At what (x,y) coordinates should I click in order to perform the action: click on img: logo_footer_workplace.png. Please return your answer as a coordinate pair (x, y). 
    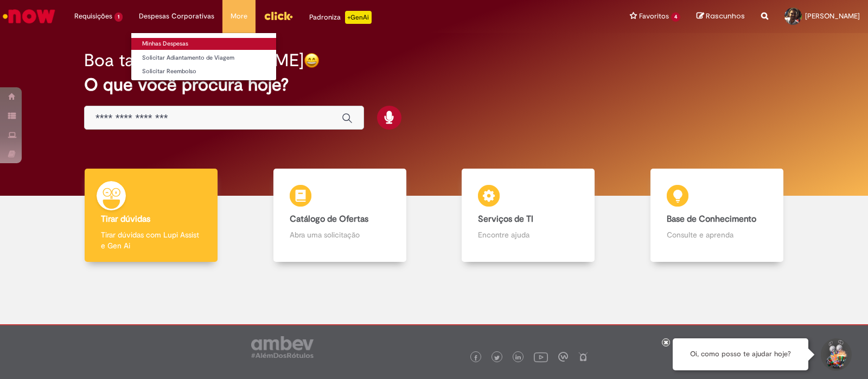
    Looking at the image, I should click on (563, 357).